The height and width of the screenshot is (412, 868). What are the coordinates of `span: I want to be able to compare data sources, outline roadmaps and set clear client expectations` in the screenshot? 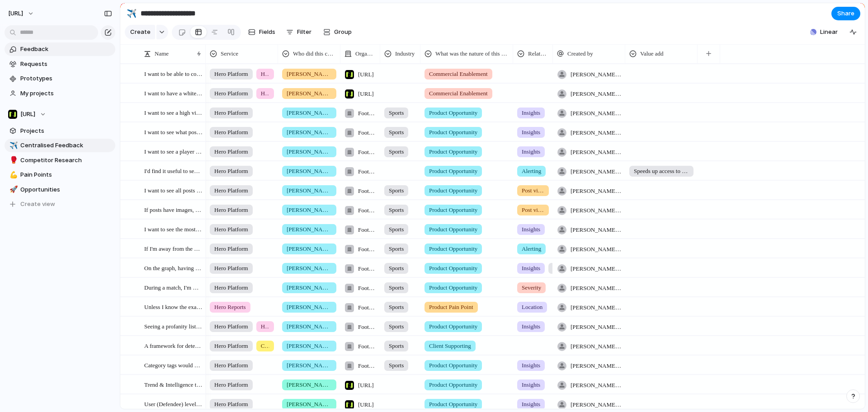 It's located at (173, 73).